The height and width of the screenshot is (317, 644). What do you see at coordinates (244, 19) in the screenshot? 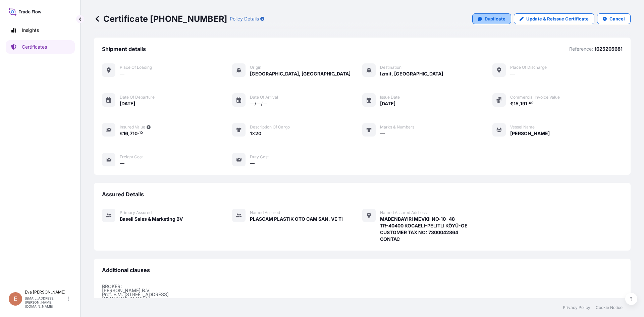
I see `p: Policy Details` at bounding box center [244, 19].